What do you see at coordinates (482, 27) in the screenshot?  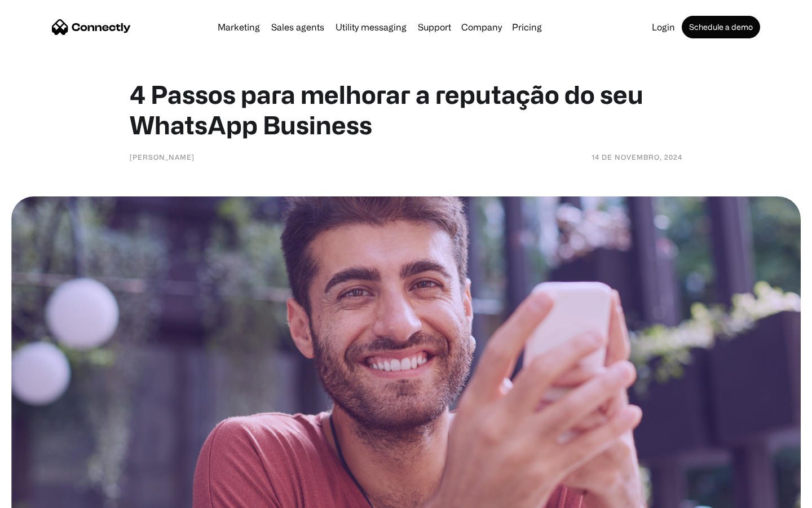 I see `div: Company` at bounding box center [482, 27].